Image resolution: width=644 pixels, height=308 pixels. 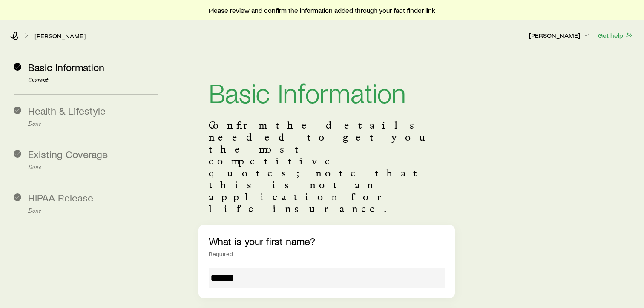 I want to click on span: HIPAA Release, so click(x=60, y=197).